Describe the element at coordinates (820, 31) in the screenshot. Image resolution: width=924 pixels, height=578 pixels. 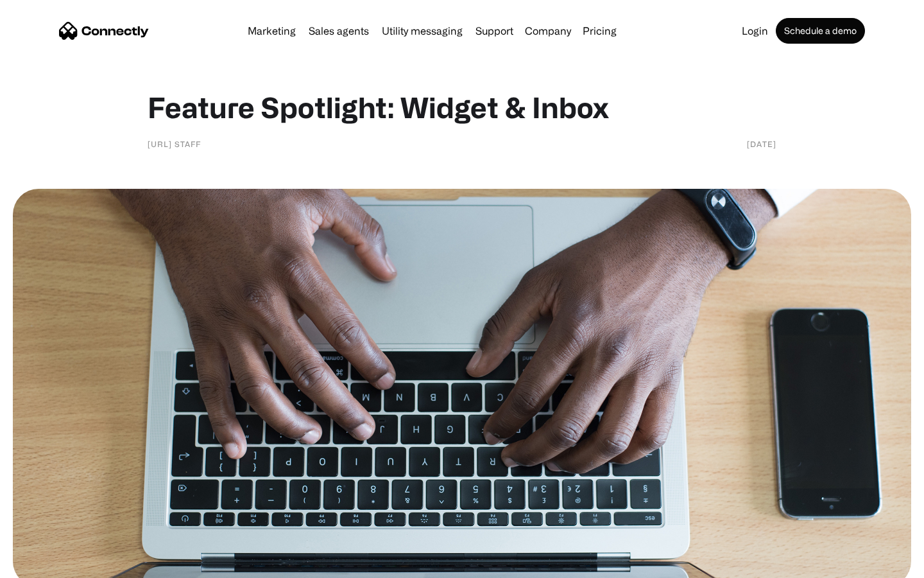
I see `a: Schedule a demo` at that location.